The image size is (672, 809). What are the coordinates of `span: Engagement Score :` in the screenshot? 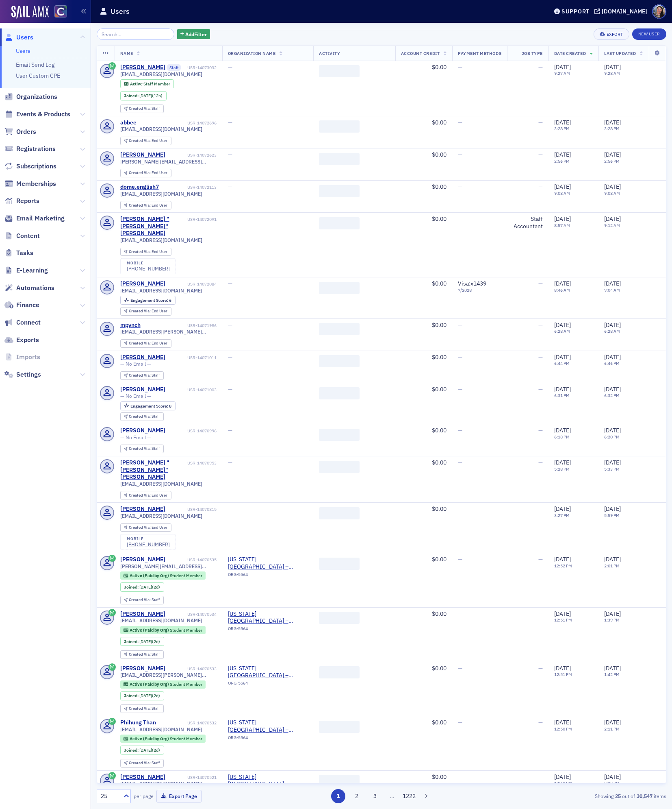 It's located at (149, 406).